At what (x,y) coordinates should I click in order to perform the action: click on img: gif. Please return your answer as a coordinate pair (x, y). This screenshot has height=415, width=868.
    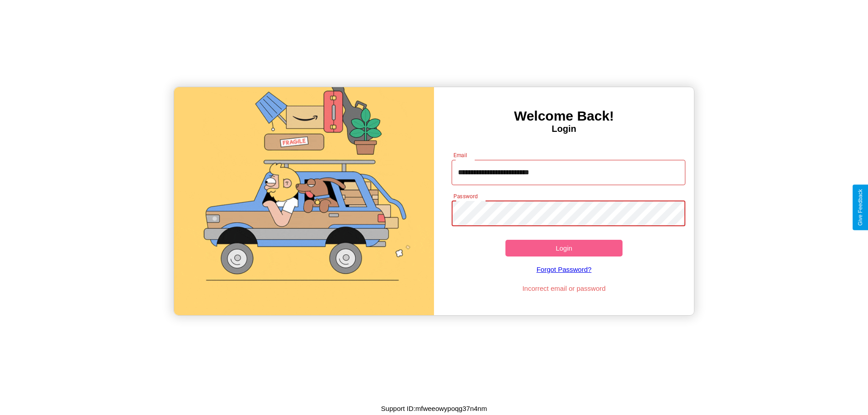
    Looking at the image, I should click on (304, 201).